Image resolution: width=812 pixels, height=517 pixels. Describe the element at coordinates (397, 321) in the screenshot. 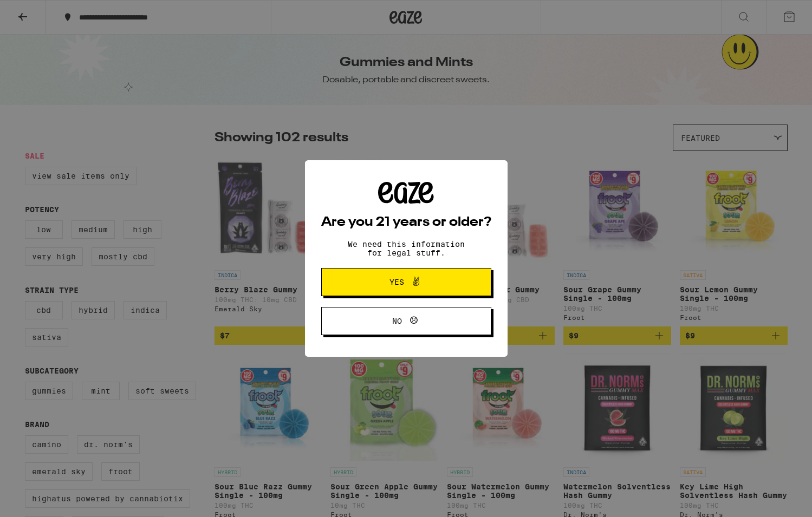

I see `span: No` at that location.